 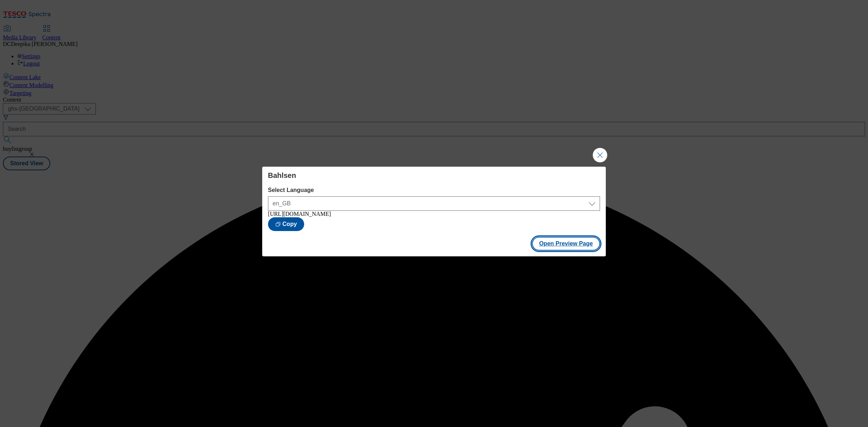 What do you see at coordinates (434, 190) in the screenshot?
I see `label: Select Language` at bounding box center [434, 190].